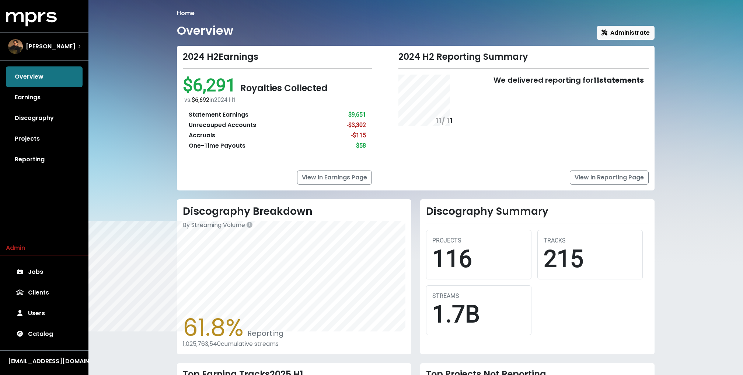 This screenshot has width=743, height=375. What do you see at coordinates (479, 240) in the screenshot?
I see `div: PROJECTS` at bounding box center [479, 240].